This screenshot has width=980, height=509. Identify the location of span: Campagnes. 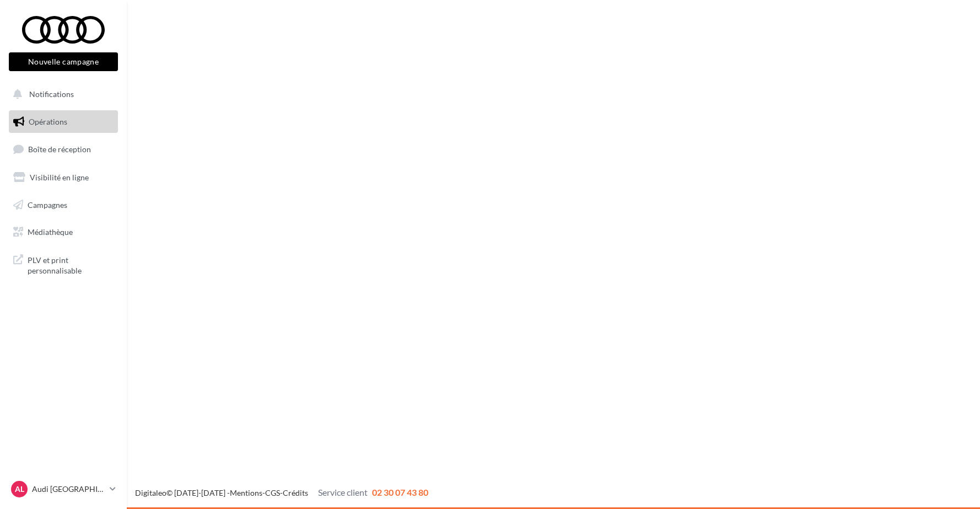
(48, 204).